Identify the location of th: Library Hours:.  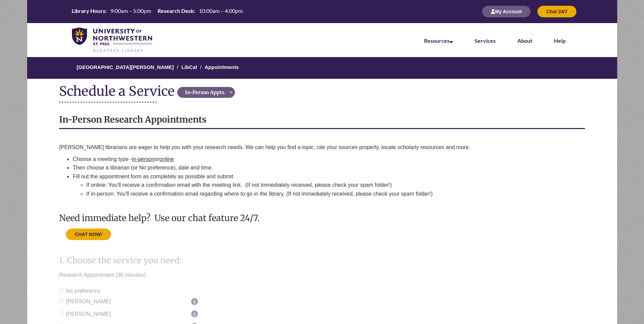
(88, 11).